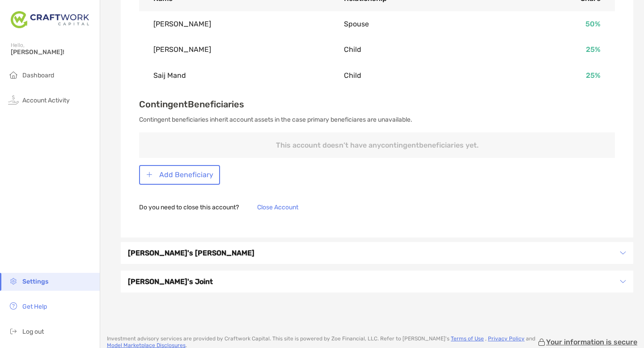 The image size is (644, 348). Describe the element at coordinates (278, 207) in the screenshot. I see `button: Close Account` at that location.